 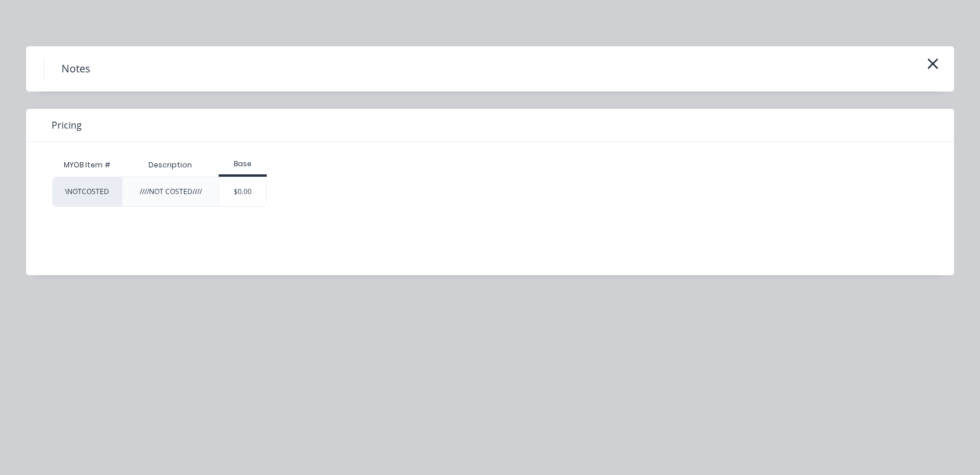 I want to click on div: \NOTCOSTED, so click(x=87, y=192).